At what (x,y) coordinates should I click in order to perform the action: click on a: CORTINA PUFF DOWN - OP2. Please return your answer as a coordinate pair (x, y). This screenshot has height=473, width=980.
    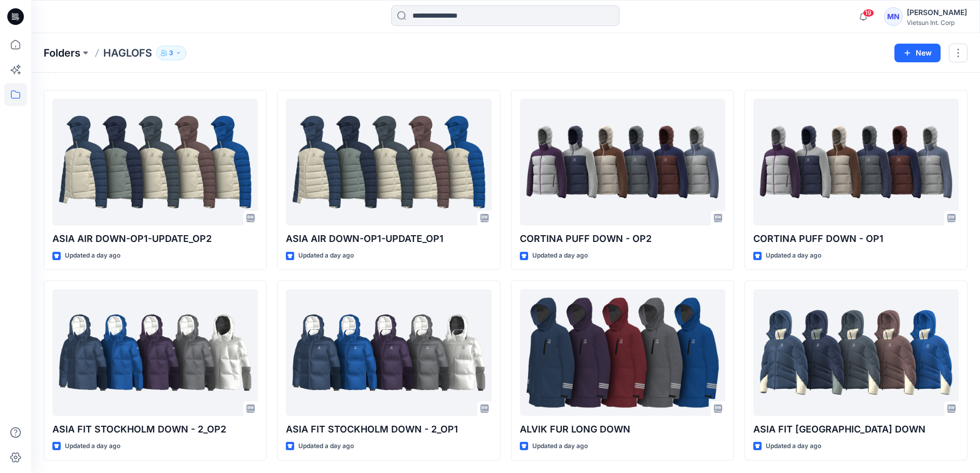
    Looking at the image, I should click on (623, 162).